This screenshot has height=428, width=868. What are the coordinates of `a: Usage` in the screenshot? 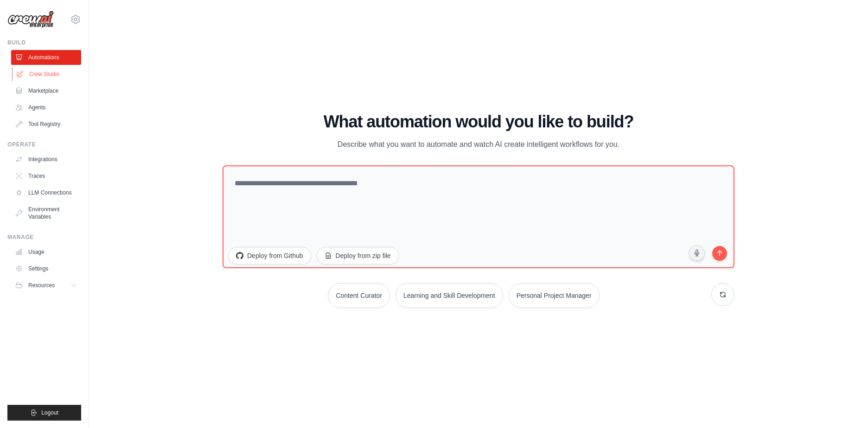 It's located at (46, 252).